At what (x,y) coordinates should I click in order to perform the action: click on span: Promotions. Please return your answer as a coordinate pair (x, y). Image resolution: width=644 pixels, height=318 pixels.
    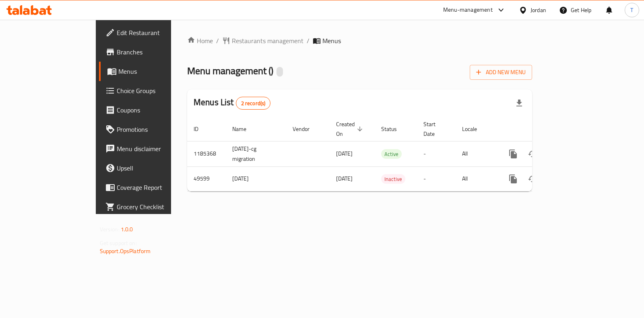
    Looking at the image, I should click on (156, 129).